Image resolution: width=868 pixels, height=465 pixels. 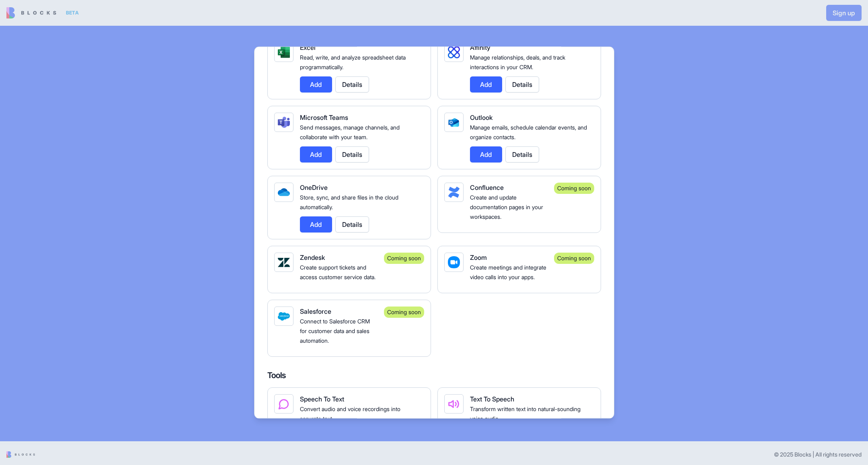 What do you see at coordinates (335, 330) in the screenshot?
I see `span: Connect to Salesforce CRM for customer data and sales automation.` at bounding box center [335, 330].